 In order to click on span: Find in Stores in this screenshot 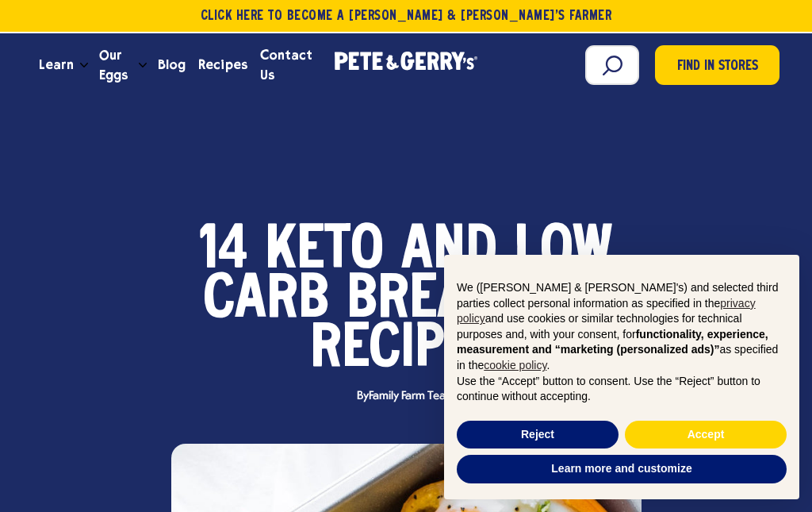, I will do `click(717, 67)`.